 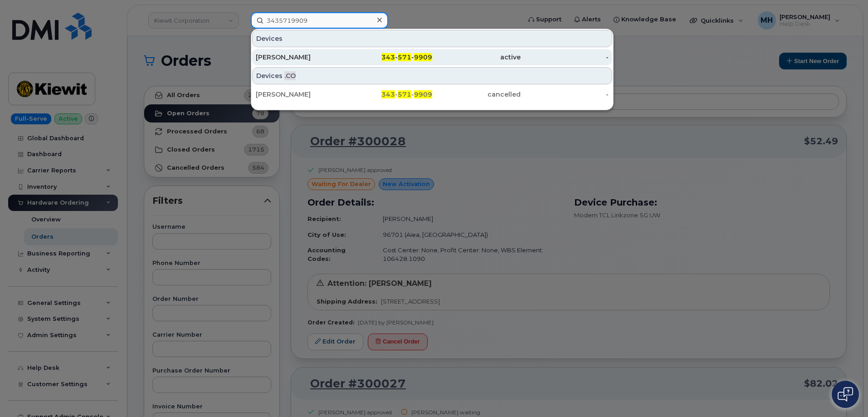 What do you see at coordinates (290, 76) in the screenshot?
I see `span: .CO` at bounding box center [290, 76].